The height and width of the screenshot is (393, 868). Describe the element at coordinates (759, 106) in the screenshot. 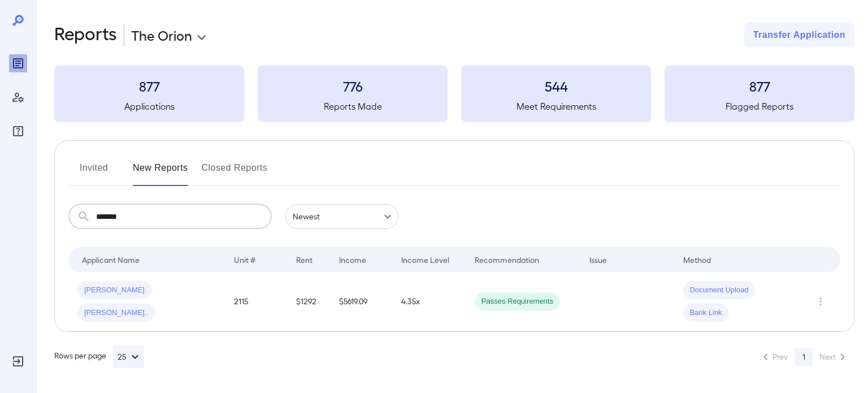

I see `h5: Flagged Reports` at that location.